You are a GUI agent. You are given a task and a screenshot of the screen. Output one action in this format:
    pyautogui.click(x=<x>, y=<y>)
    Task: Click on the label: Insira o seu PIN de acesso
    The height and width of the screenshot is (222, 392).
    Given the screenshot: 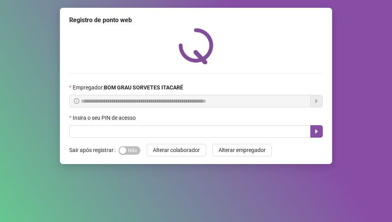 What is the action you would take?
    pyautogui.click(x=105, y=118)
    